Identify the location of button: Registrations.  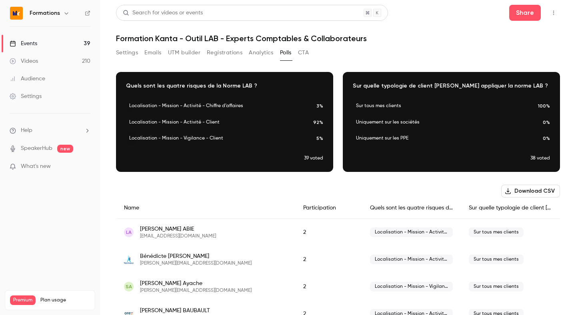
(224, 53).